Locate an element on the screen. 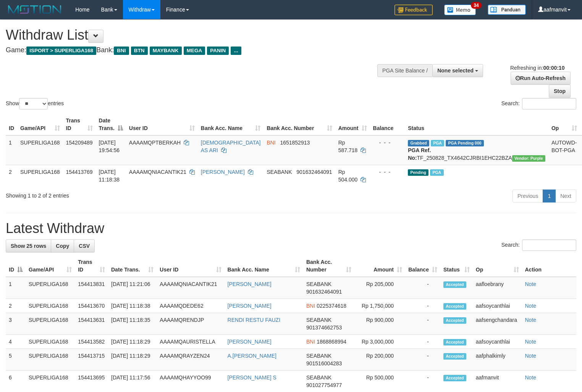  a: 1 is located at coordinates (549, 196).